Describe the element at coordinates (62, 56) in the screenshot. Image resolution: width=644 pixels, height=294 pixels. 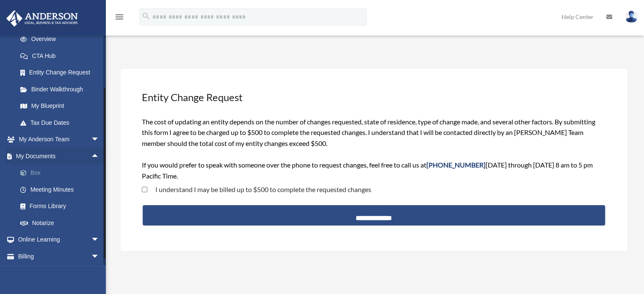
I see `a: CTA Hub` at that location.